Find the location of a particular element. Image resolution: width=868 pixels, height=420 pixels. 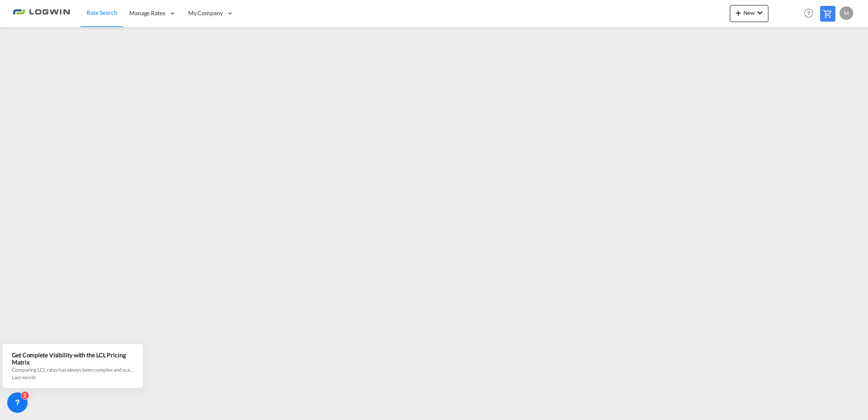

md-icon: icon-chevron-down is located at coordinates (760, 13).